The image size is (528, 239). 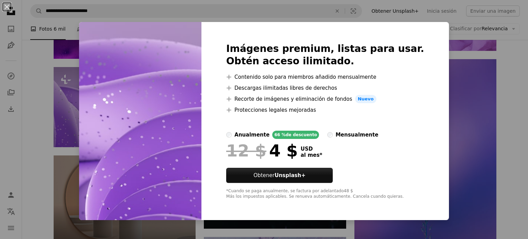 I want to click on li: Contenido solo para miembros añadido mensualmente, so click(x=325, y=77).